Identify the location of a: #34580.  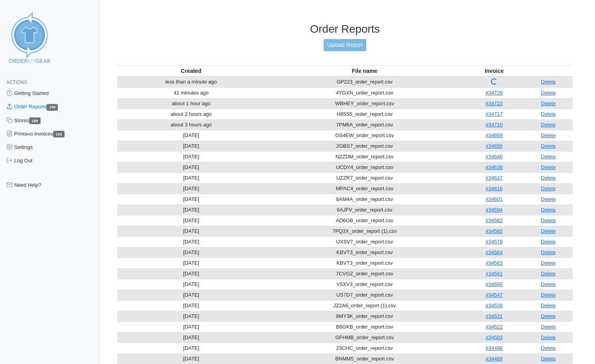
(494, 231).